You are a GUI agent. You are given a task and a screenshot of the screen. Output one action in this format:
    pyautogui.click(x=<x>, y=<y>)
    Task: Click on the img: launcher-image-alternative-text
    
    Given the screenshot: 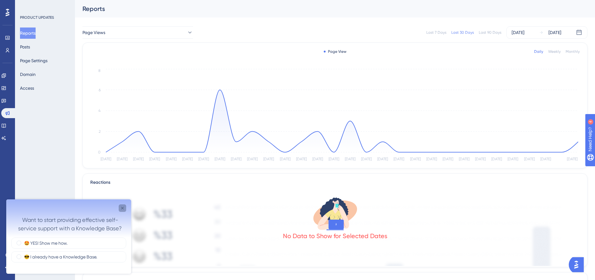 What is the action you would take?
    pyautogui.click(x=7, y=9)
    